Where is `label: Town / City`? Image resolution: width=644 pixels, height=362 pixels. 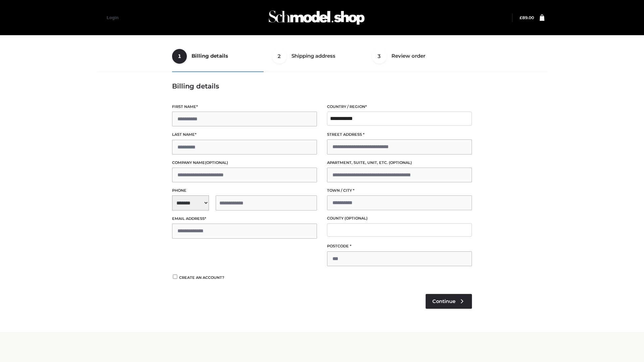 label: Town / City is located at coordinates (399, 190).